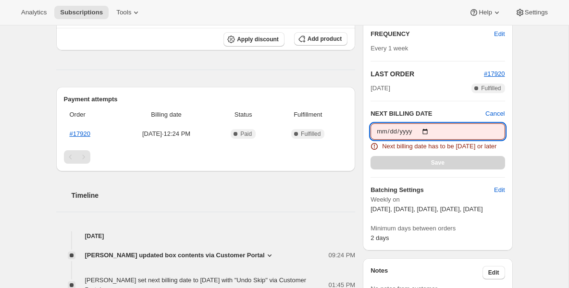 This screenshot has width=569, height=288. I want to click on button: Add product, so click(320, 39).